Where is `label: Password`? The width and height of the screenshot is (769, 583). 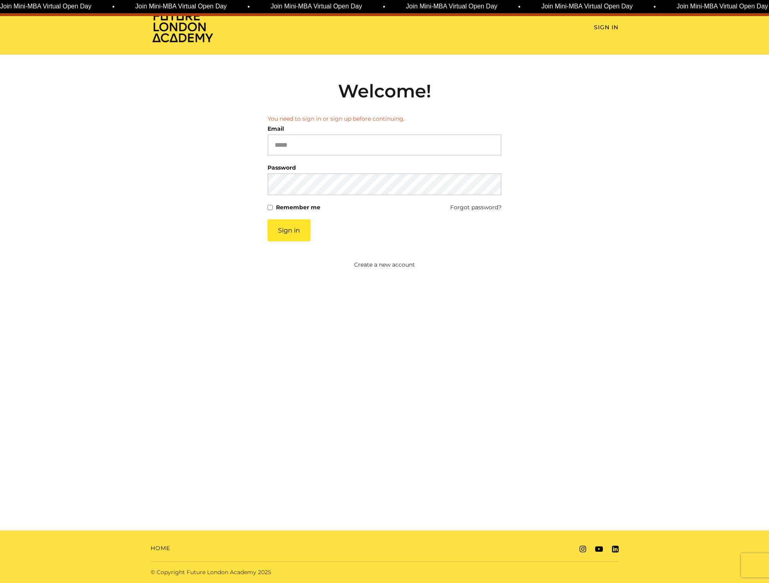
label: Password is located at coordinates (282, 168).